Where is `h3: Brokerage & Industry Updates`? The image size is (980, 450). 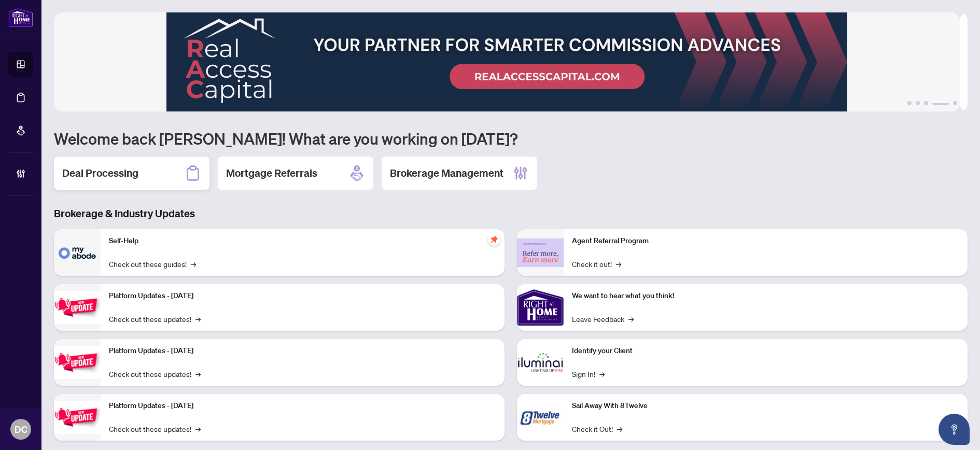 h3: Brokerage & Industry Updates is located at coordinates (511, 214).